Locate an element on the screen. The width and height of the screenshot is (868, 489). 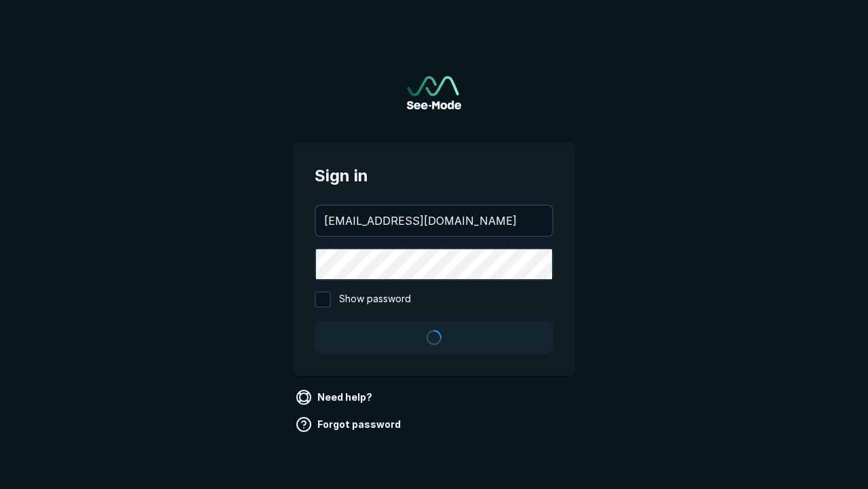
input: your@email.com is located at coordinates (434, 221).